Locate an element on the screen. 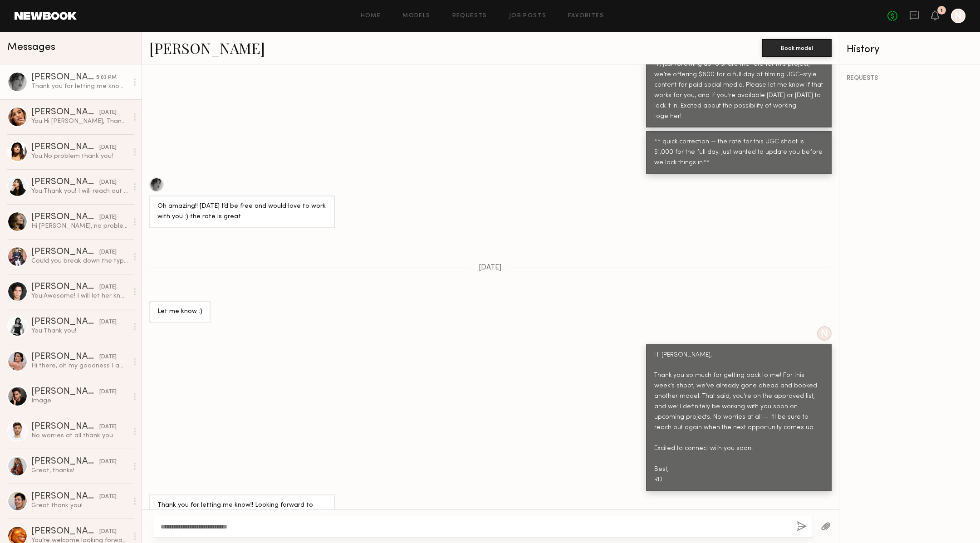 This screenshot has height=543, width=980. button: Book model is located at coordinates (797, 48).